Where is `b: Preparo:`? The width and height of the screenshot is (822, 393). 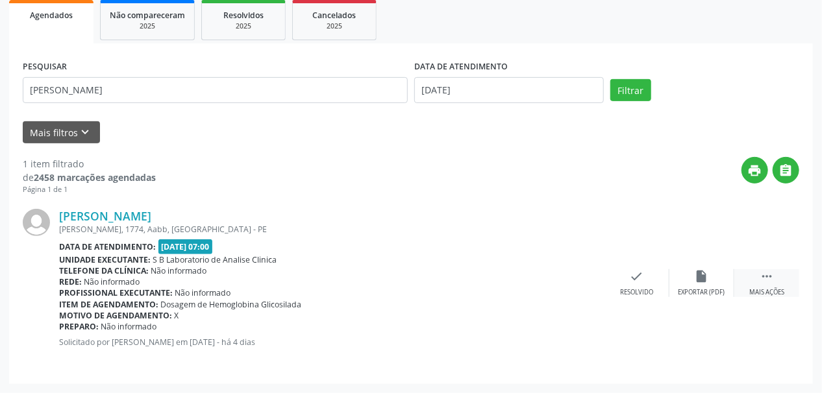
b: Preparo: is located at coordinates (79, 326).